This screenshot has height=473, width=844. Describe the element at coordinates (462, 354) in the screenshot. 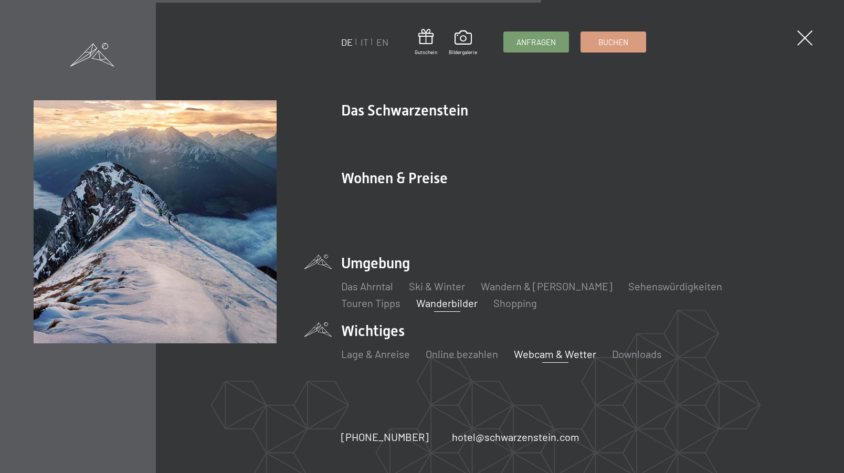

I see `a: Online bezahlen` at that location.